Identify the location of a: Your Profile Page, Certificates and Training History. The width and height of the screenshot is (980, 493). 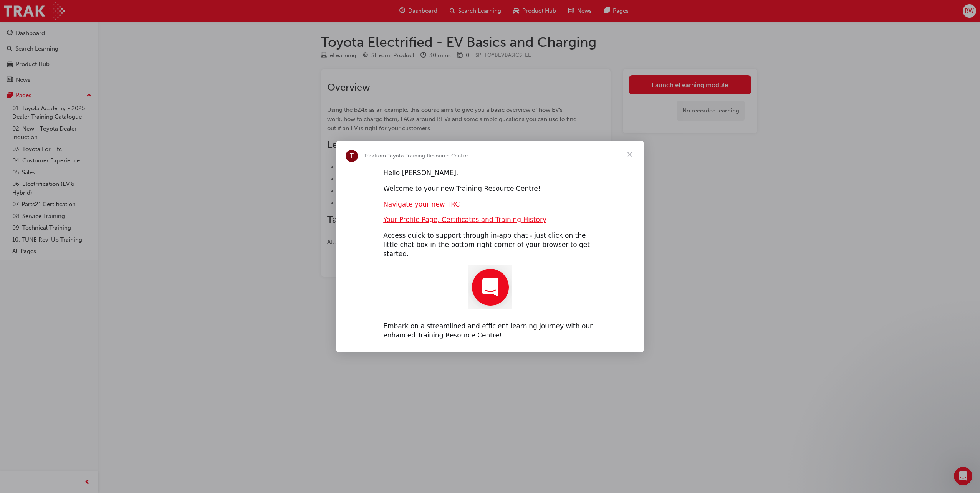
(465, 219).